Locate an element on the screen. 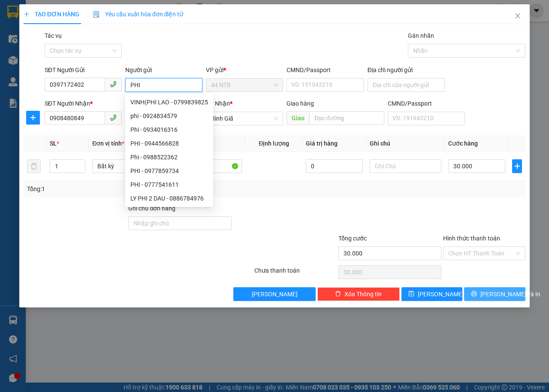 The height and width of the screenshot is (392, 549). span: Giá trị hàng is located at coordinates (322, 143).